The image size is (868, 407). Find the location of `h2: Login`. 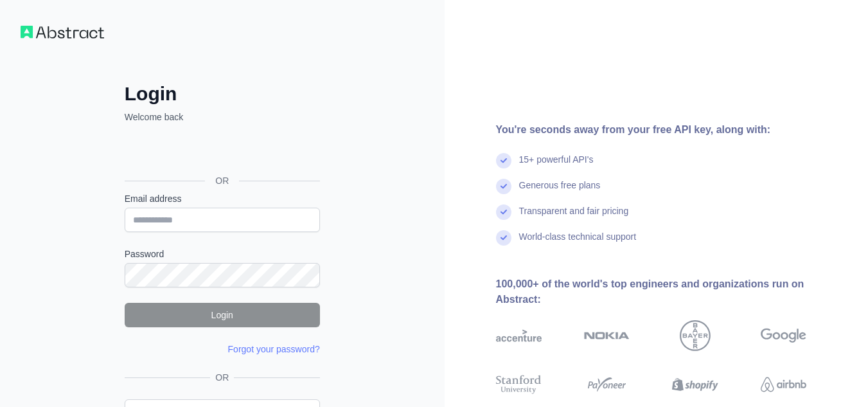

h2: Login is located at coordinates (222, 94).